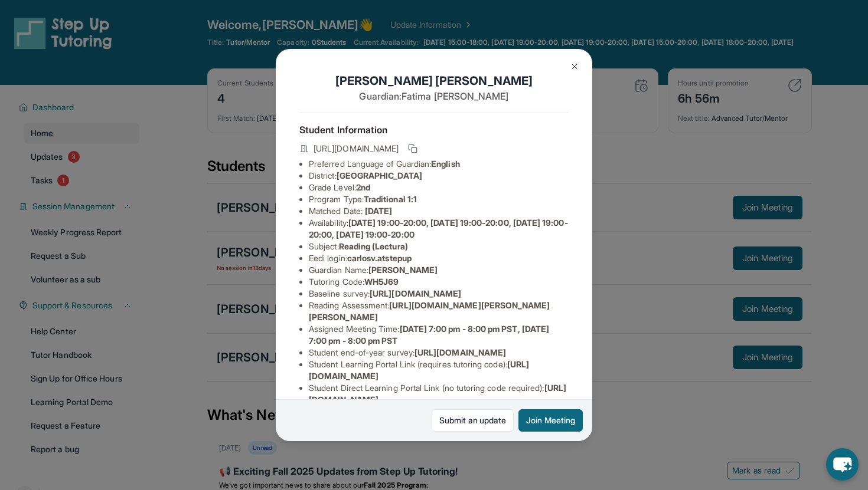 The image size is (868, 490). I want to click on li: Availability:, so click(438, 229).